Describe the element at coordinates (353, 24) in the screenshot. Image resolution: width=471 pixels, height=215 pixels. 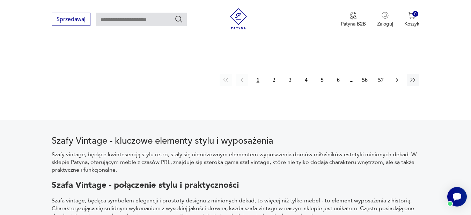
I see `p: Patyna B2B` at that location.